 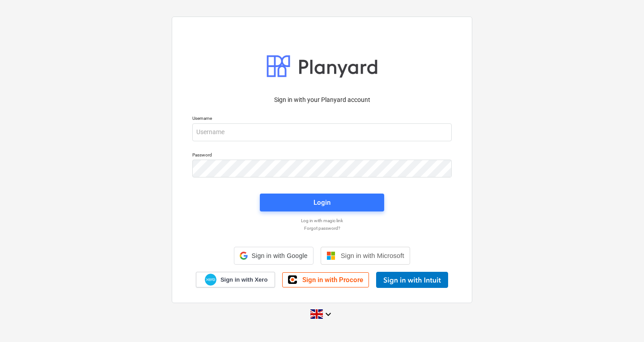 I want to click on a: Log in with magic link, so click(x=322, y=221).